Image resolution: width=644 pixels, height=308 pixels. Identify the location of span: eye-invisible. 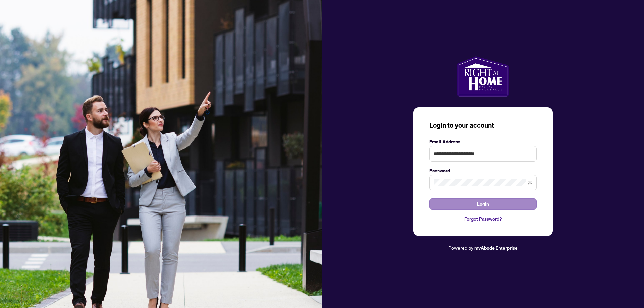
(530, 183).